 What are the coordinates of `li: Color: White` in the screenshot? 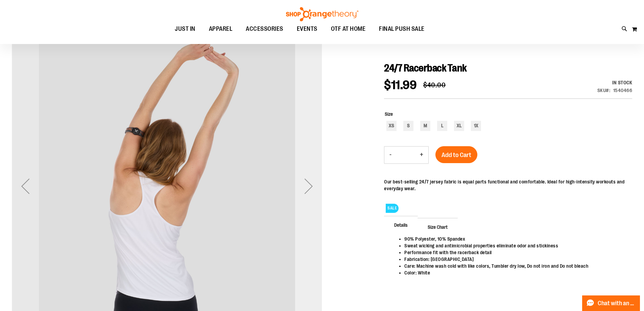 It's located at (515, 273).